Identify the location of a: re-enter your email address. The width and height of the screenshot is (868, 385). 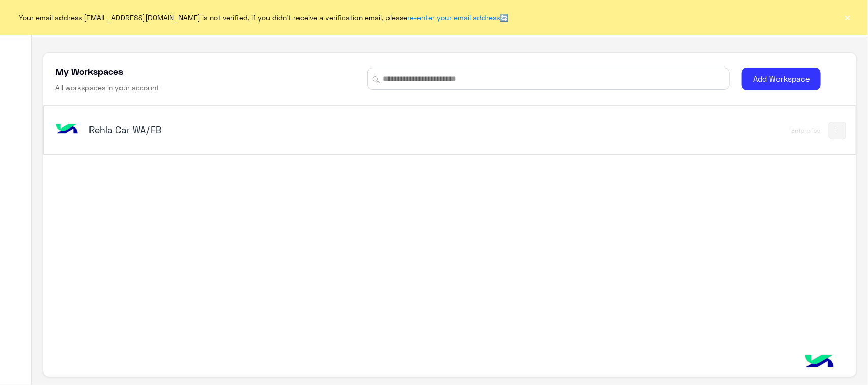
(454, 17).